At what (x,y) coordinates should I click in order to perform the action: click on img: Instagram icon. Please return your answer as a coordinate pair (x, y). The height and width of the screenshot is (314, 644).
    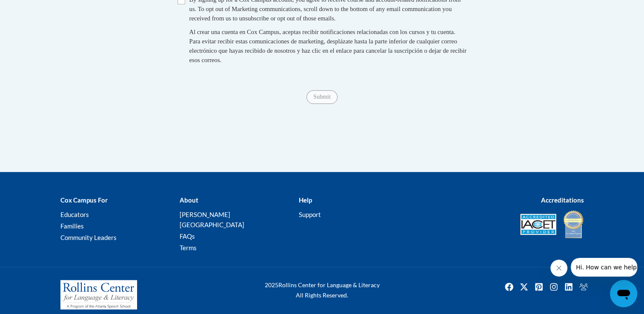
    Looking at the image, I should click on (553, 287).